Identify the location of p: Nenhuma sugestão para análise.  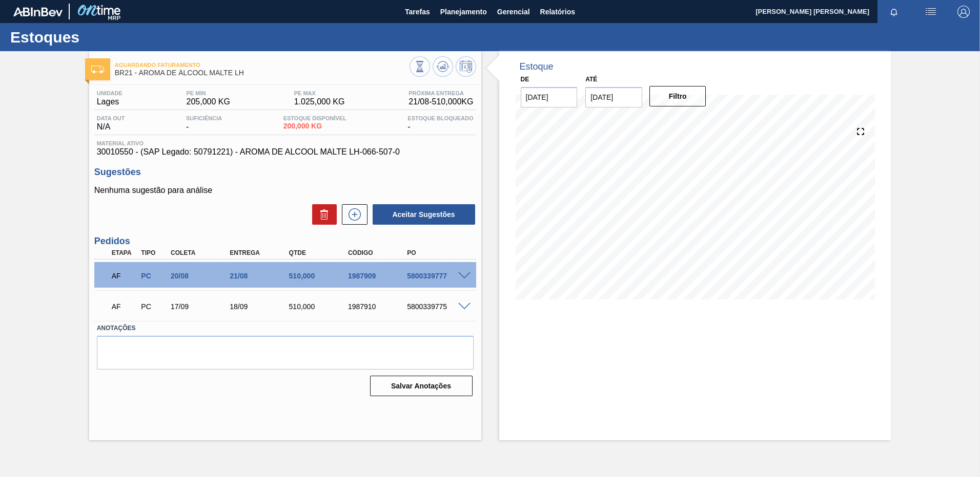
(285, 191).